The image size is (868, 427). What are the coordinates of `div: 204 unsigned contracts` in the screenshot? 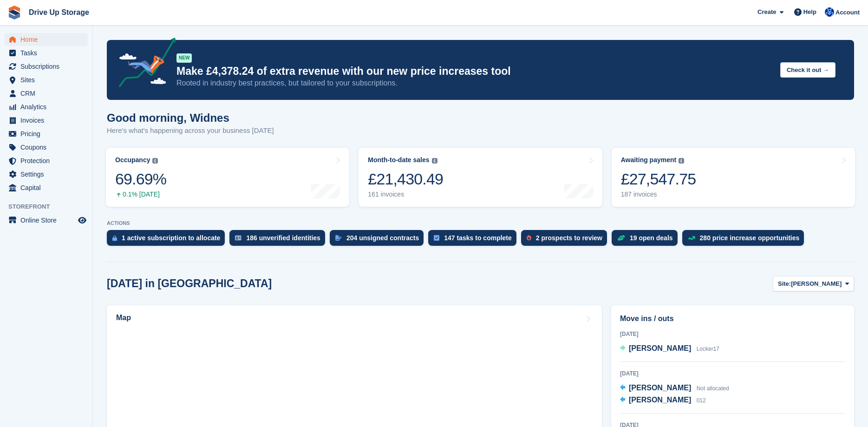 It's located at (382, 238).